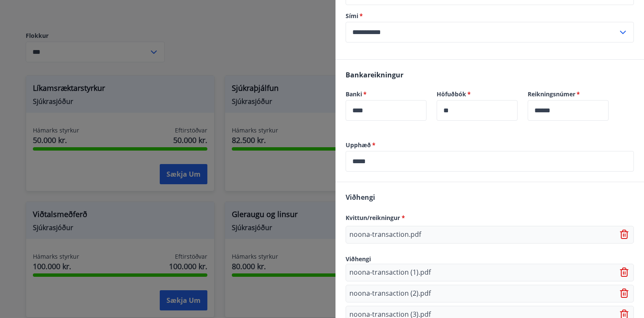  What do you see at coordinates (490, 16) in the screenshot?
I see `label: Sími` at bounding box center [490, 16].